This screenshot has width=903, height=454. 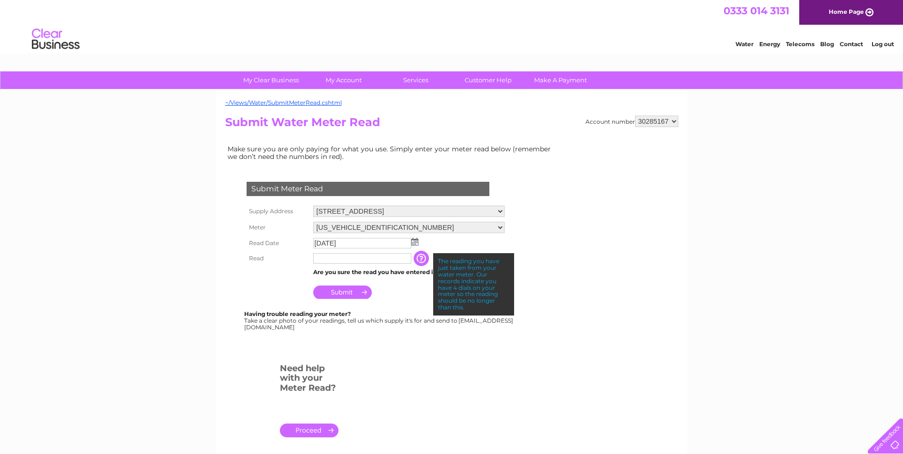 What do you see at coordinates (409, 272) in the screenshot?
I see `td: Are you sure the read you have entered is correct?` at bounding box center [409, 272].